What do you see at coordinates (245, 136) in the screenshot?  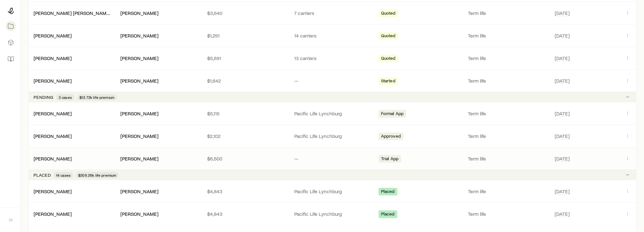 I see `p: $2,102` at bounding box center [245, 136].